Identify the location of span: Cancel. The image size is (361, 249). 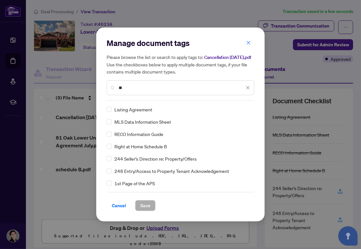
(119, 206).